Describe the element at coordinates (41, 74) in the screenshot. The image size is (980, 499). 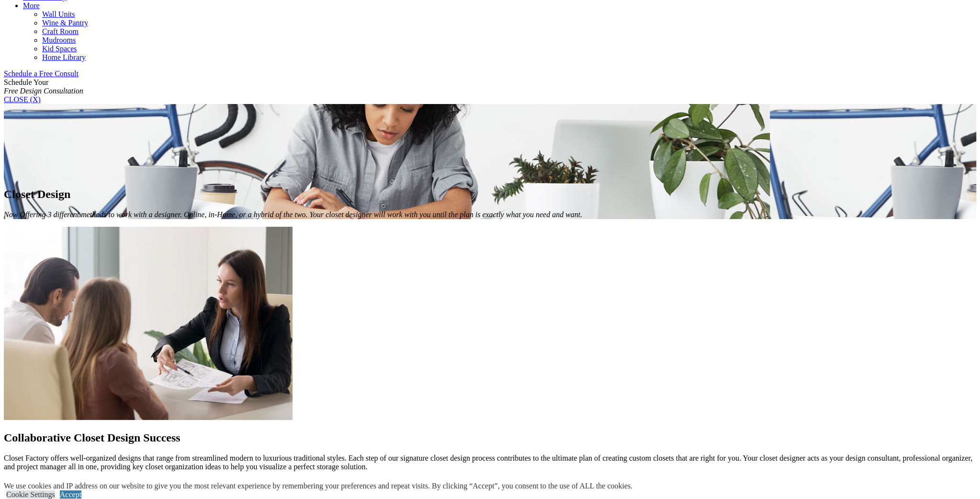
I see `a: Schedule a Free Consult (opens a dropdown menu)` at that location.